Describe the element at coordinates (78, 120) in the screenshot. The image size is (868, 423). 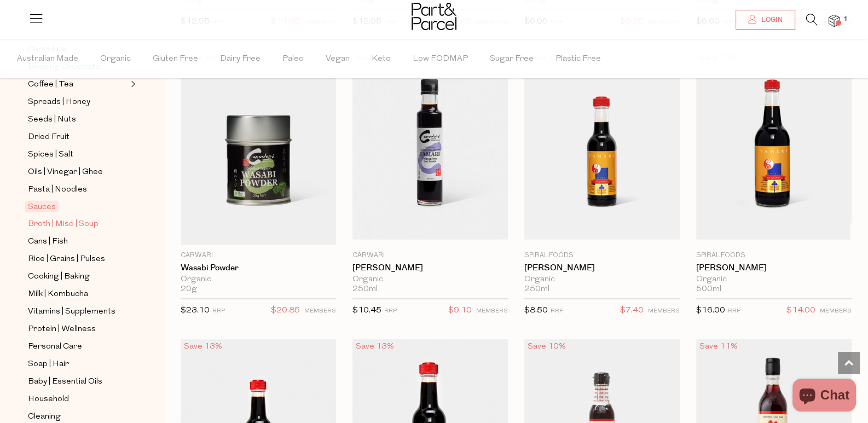
I see `a: Seeds | Nuts` at that location.